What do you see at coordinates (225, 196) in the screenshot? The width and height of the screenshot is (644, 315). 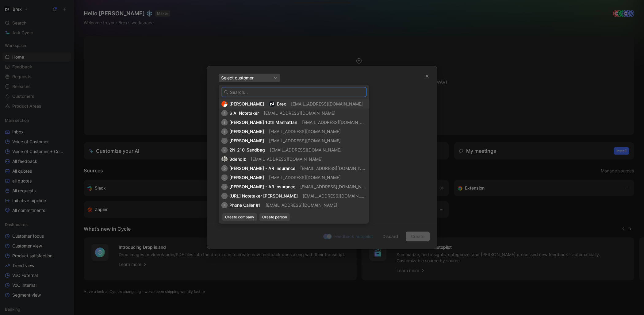 I see `div: F` at bounding box center [225, 196].